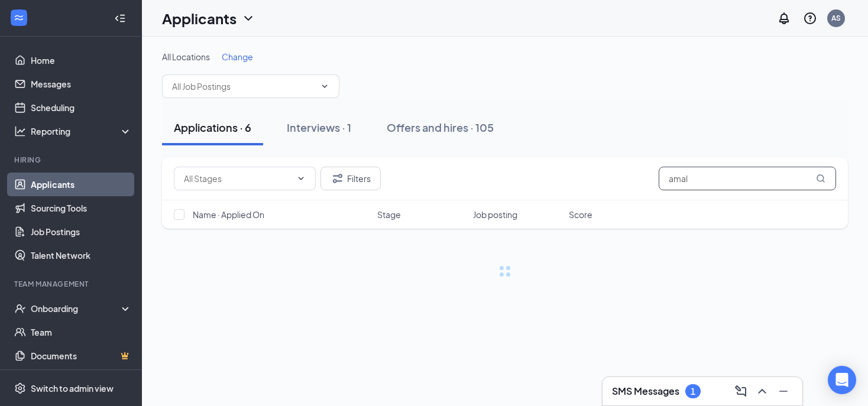  Describe the element at coordinates (762, 391) in the screenshot. I see `svg: ChevronUp` at that location.